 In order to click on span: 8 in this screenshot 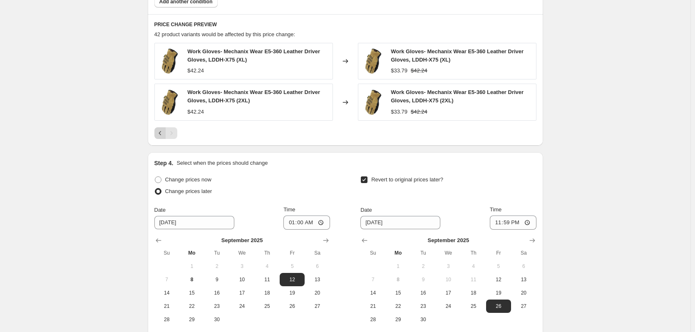, I will do `click(398, 280)`.